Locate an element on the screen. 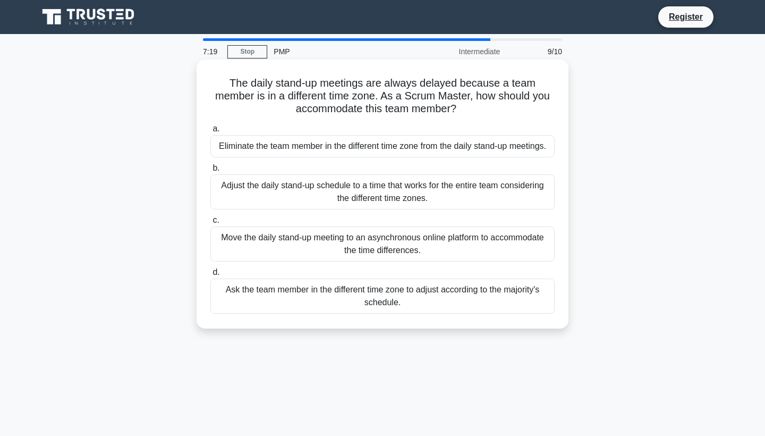  span: d. is located at coordinates (216, 271).